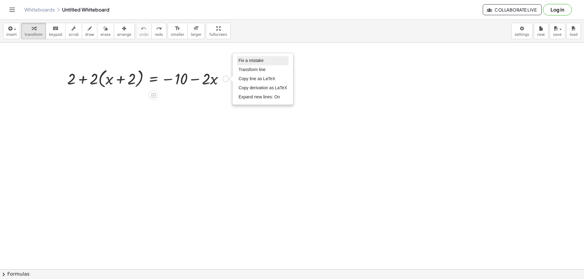 This screenshot has height=279, width=584. I want to click on span: settings, so click(522, 35).